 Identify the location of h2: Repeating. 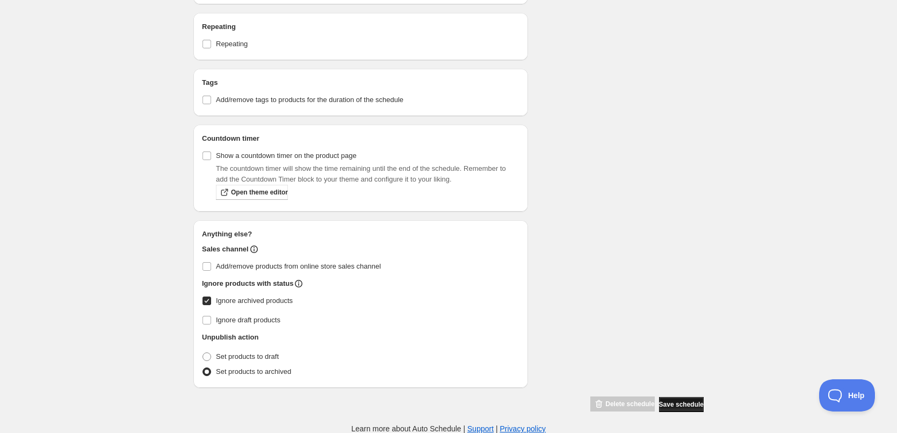
(361, 27).